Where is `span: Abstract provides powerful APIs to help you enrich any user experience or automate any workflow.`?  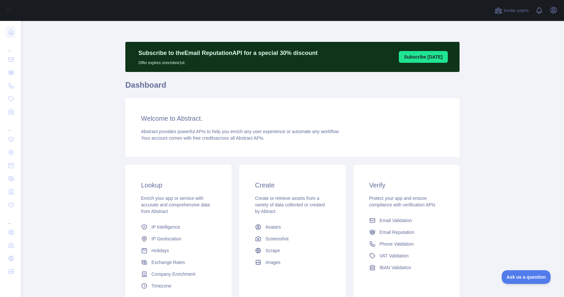
span: Abstract provides powerful APIs to help you enrich any user experience or automate any workflow. is located at coordinates (240, 131).